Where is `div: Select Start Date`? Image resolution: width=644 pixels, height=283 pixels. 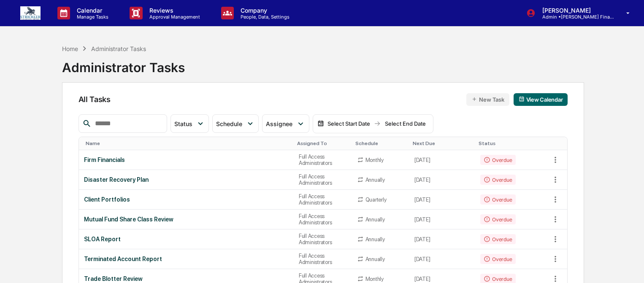 div: Select Start Date is located at coordinates (349, 123).